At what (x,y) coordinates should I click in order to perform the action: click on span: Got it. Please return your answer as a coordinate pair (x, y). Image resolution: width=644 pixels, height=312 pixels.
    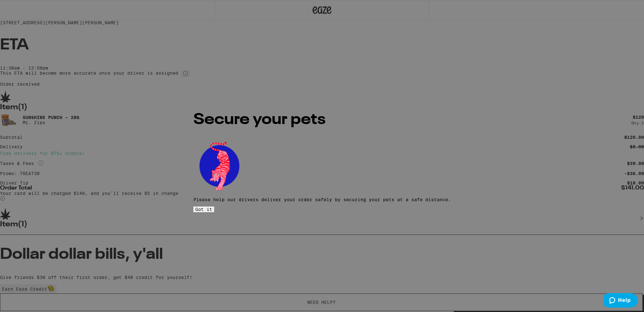
    Looking at the image, I should click on (204, 209).